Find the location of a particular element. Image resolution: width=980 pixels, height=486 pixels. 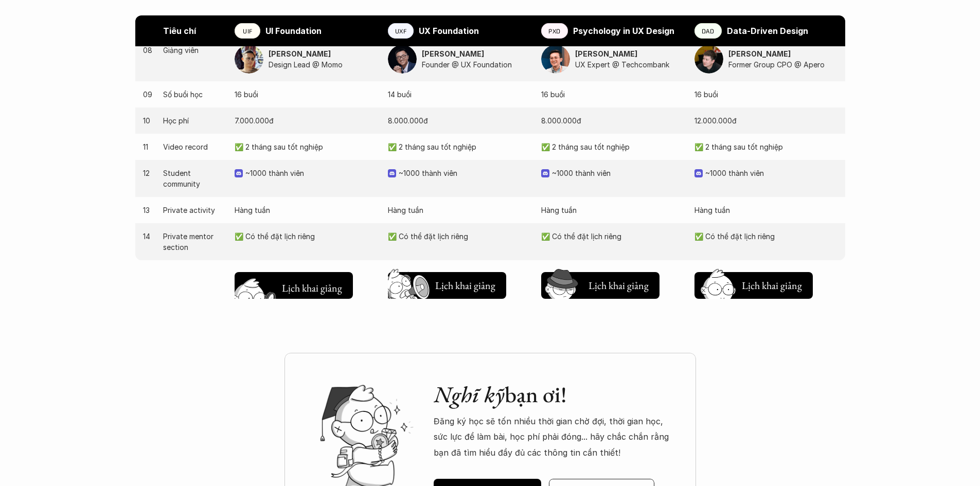

strong: Psychology in UX Design is located at coordinates (624, 31).